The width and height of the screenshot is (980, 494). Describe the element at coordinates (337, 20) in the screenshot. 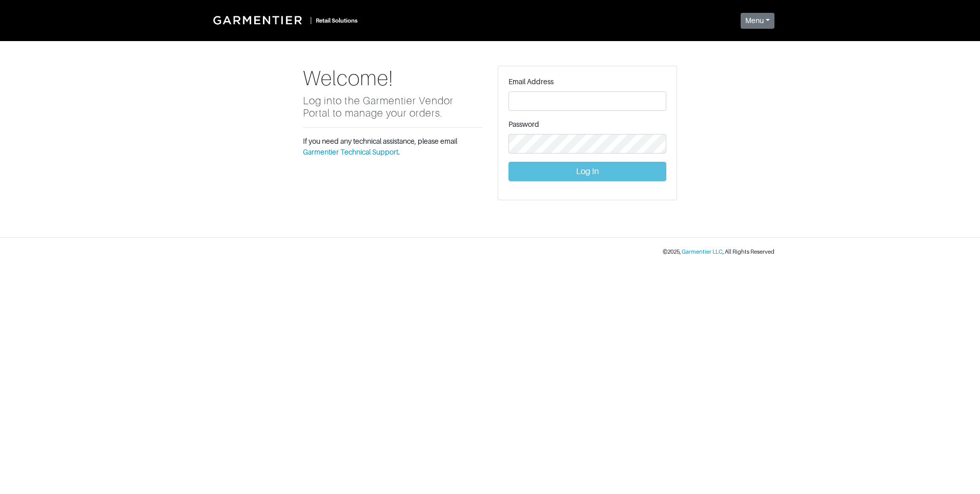

I see `small: Retail Solutions` at that location.